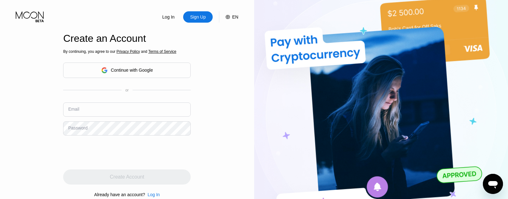 Image resolution: width=508 pixels, height=199 pixels. I want to click on div: Create an Account, so click(127, 38).